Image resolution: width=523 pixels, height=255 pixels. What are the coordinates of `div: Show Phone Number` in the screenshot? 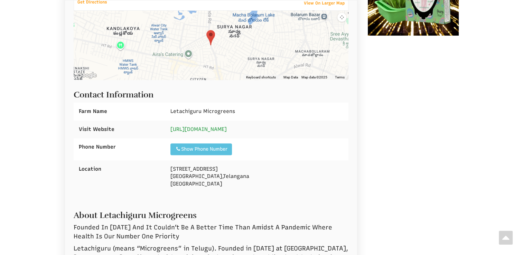 It's located at (201, 149).